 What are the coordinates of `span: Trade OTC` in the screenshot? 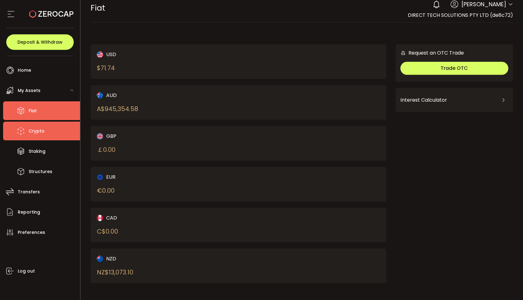 It's located at (455, 68).